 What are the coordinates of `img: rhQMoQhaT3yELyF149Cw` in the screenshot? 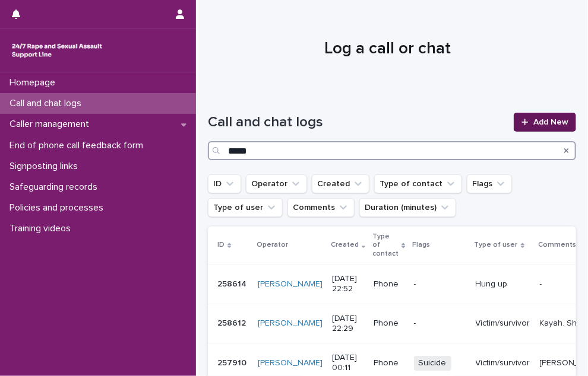 It's located at (57, 51).